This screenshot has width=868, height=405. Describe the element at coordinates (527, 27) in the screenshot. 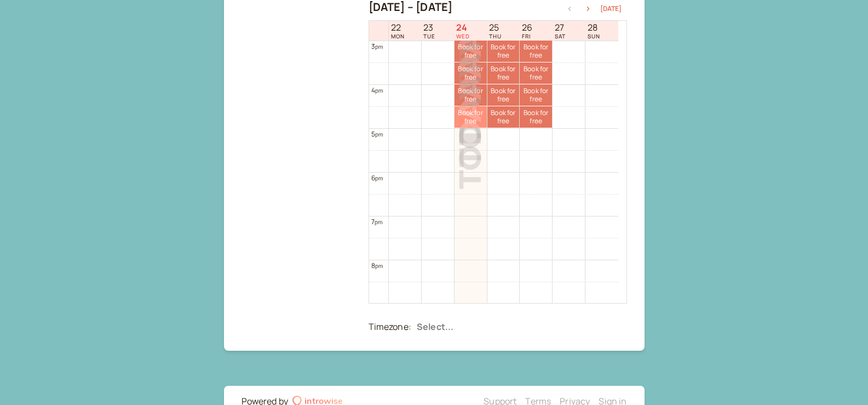

I see `span: 26` at that location.